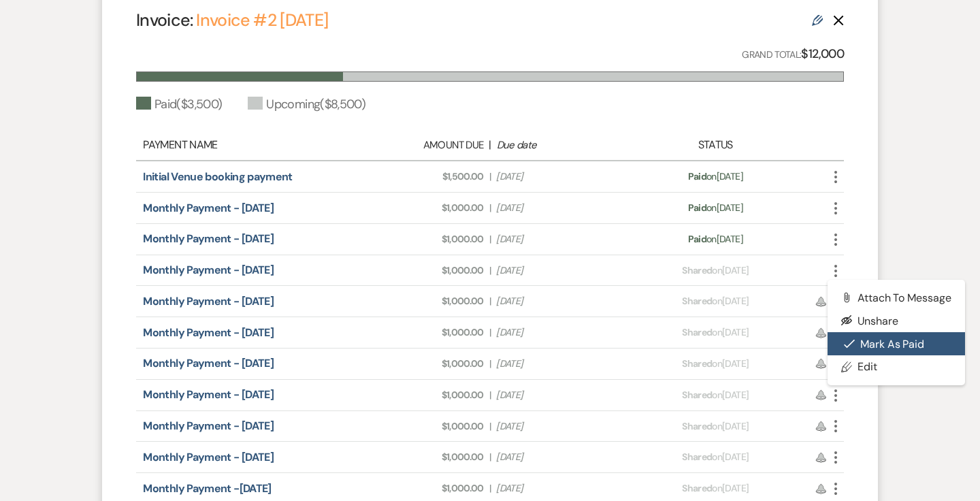 The image size is (980, 501). Describe the element at coordinates (560, 145) in the screenshot. I see `div: Due date` at that location.